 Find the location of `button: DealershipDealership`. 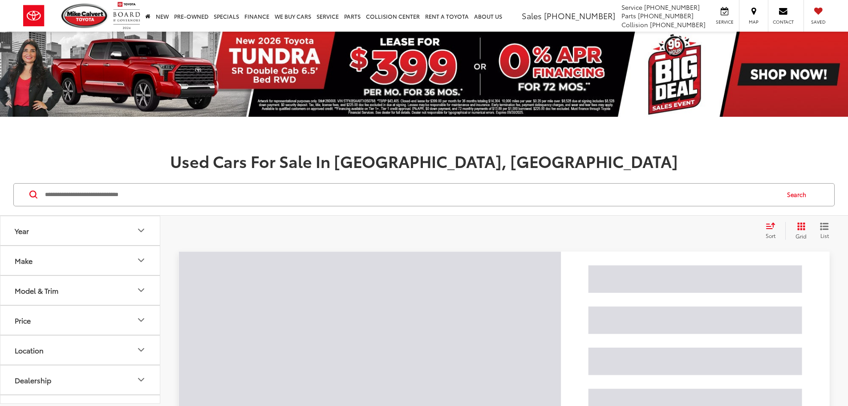

button: DealershipDealership is located at coordinates (81, 379).